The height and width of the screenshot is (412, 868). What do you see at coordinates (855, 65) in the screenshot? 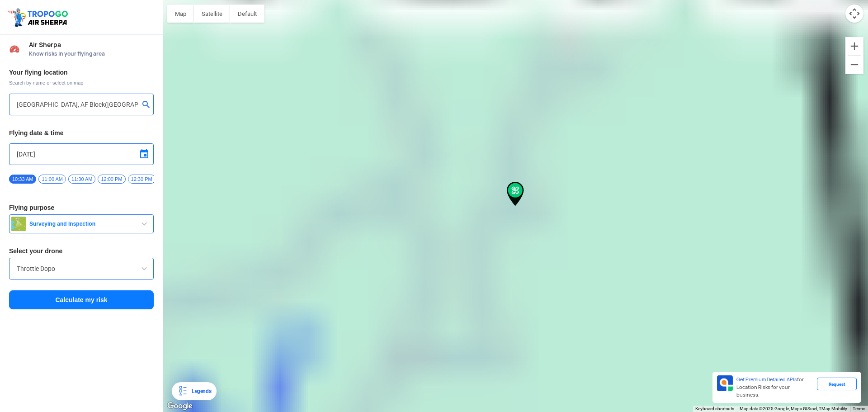
I see `button: Zoom out` at bounding box center [855, 65].